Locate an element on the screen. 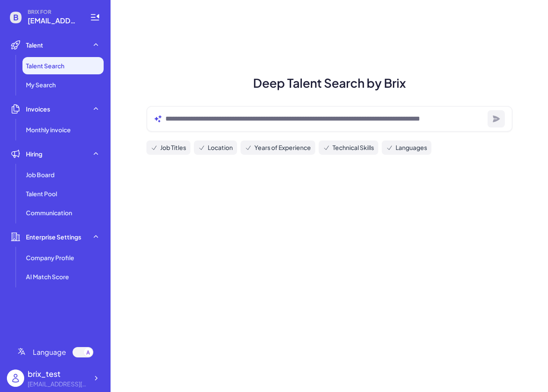 This screenshot has height=392, width=548. div: lulu@joinbrix.com is located at coordinates (58, 384).